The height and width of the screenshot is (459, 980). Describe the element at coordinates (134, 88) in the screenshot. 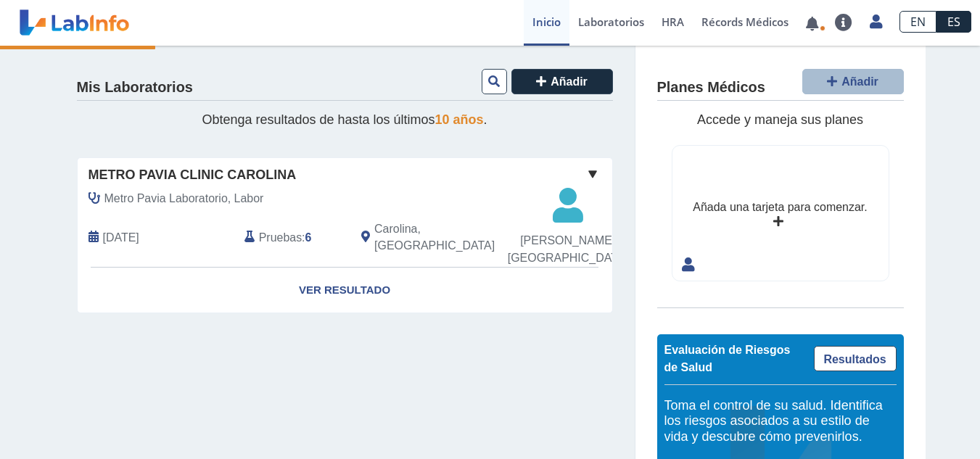

I see `h4: Mis Laboratorios` at that location.